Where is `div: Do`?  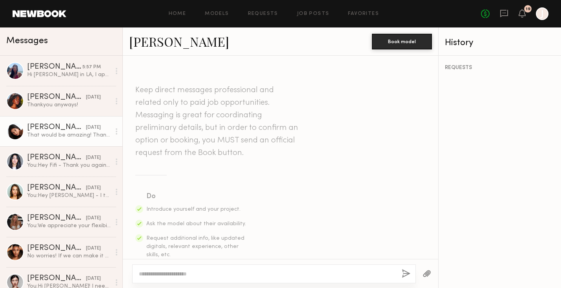 div: Do is located at coordinates (197, 197).